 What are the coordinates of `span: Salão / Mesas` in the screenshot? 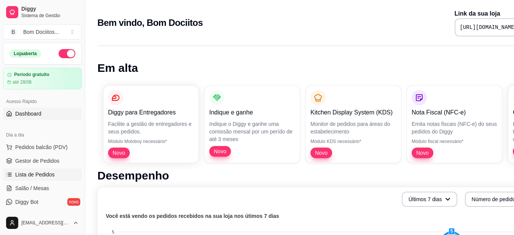 It's located at (32, 188).